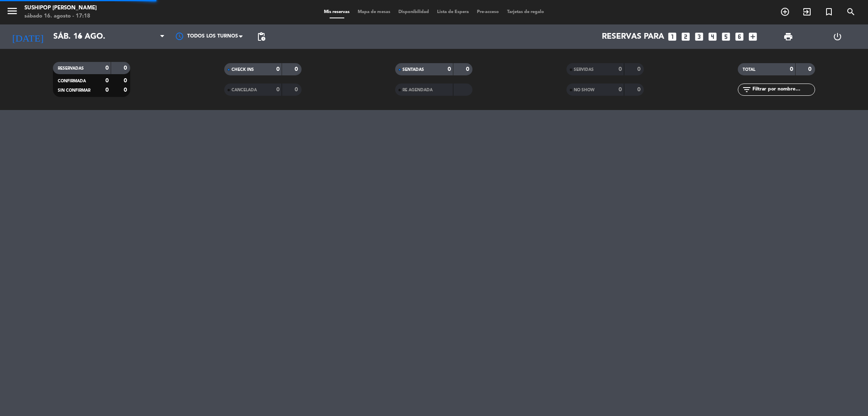  I want to click on span: TOTAL, so click(749, 70).